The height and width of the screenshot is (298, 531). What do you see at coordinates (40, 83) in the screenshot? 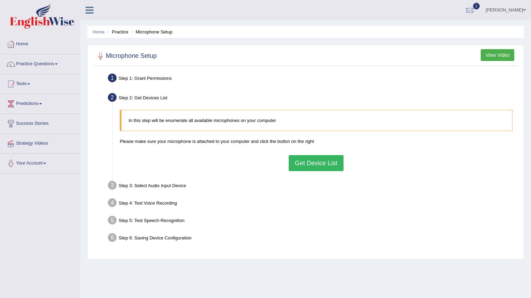
I see `a: Tests` at bounding box center [40, 83].